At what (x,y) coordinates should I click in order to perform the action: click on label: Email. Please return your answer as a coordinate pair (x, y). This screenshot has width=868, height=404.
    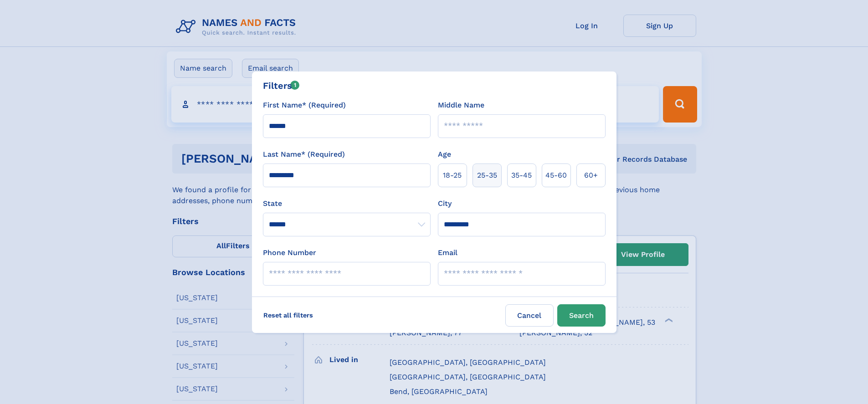
    Looking at the image, I should click on (447, 253).